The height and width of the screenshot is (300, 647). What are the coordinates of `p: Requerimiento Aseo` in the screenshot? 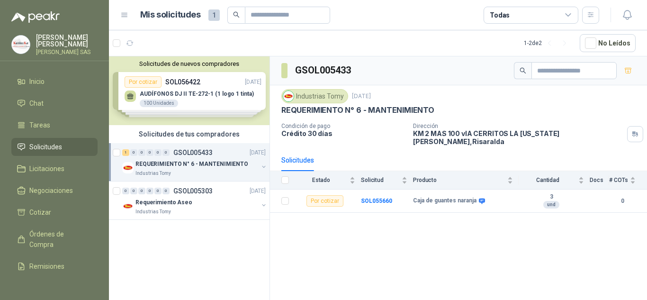 It's located at (164, 202).